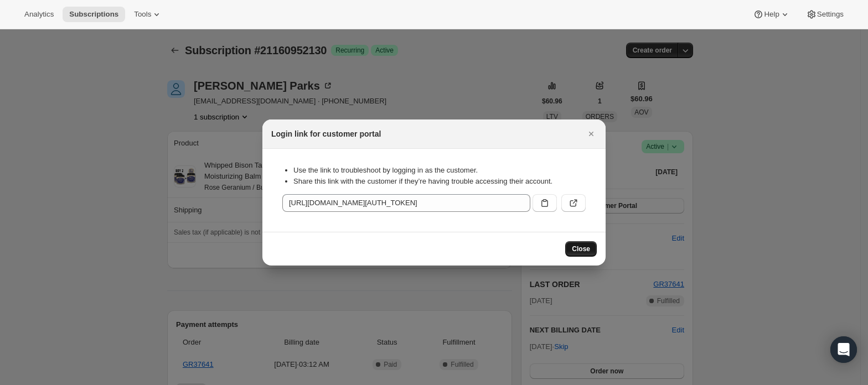 The height and width of the screenshot is (385, 868). Describe the element at coordinates (844, 350) in the screenshot. I see `div: Open Intercom Messenger` at that location.